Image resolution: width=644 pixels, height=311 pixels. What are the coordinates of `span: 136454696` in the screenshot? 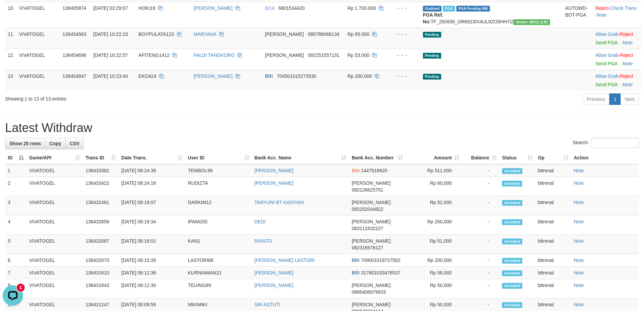 It's located at (75, 55).